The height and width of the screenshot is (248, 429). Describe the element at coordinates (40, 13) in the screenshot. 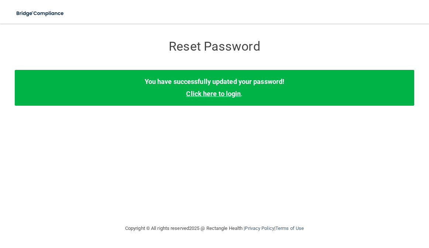

I see `img: bridge_compliance_login_screen.278c3ca4.svg` at that location.